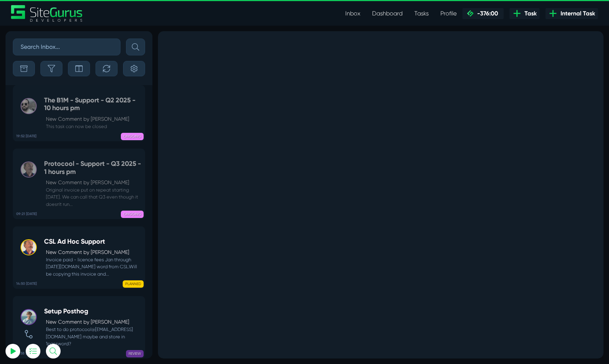 This screenshot has height=364, width=609. What do you see at coordinates (93, 168) in the screenshot?
I see `h5: Protocool - Support - Q3 2025 - 1 hours pm` at bounding box center [93, 168].